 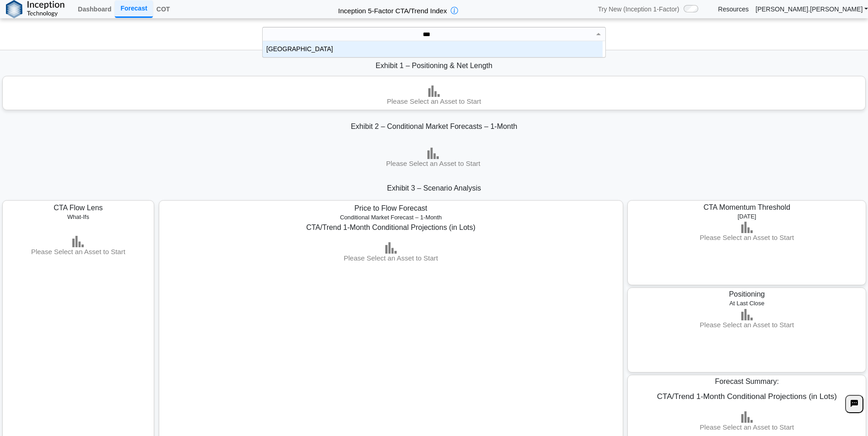 I want to click on span: CTA Momentum Threshold, so click(x=746, y=207).